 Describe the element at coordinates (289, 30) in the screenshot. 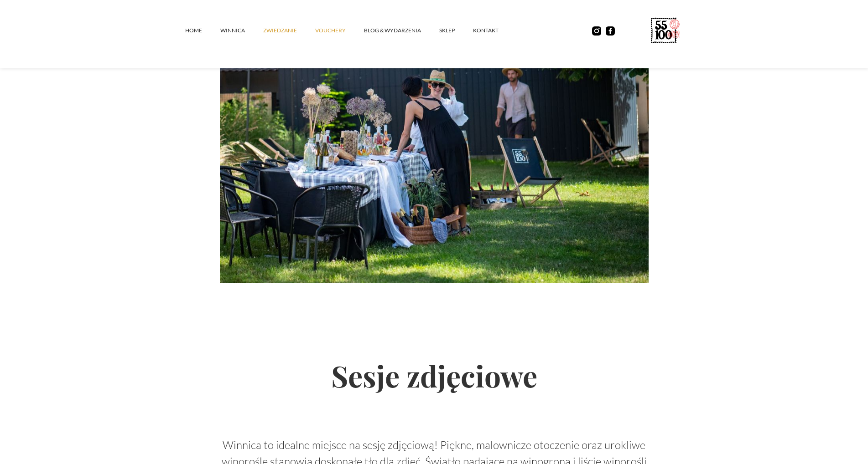

I see `a: ZWIEDZANIE` at that location.